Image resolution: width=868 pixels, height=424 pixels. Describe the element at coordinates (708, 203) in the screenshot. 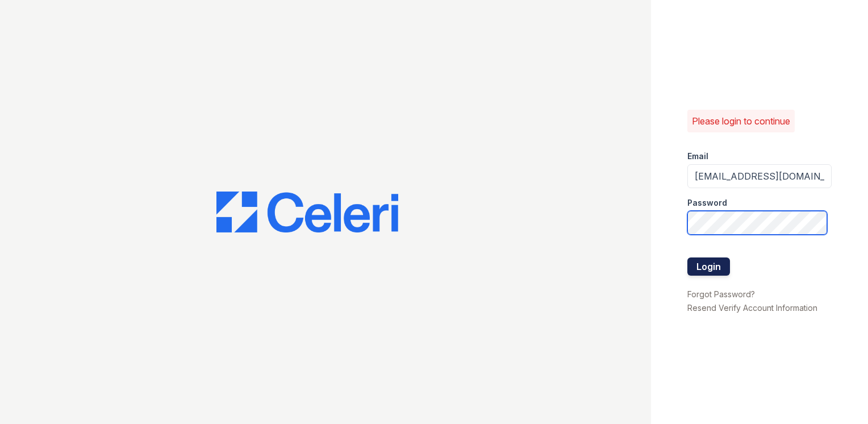

I see `label: Password` at that location.